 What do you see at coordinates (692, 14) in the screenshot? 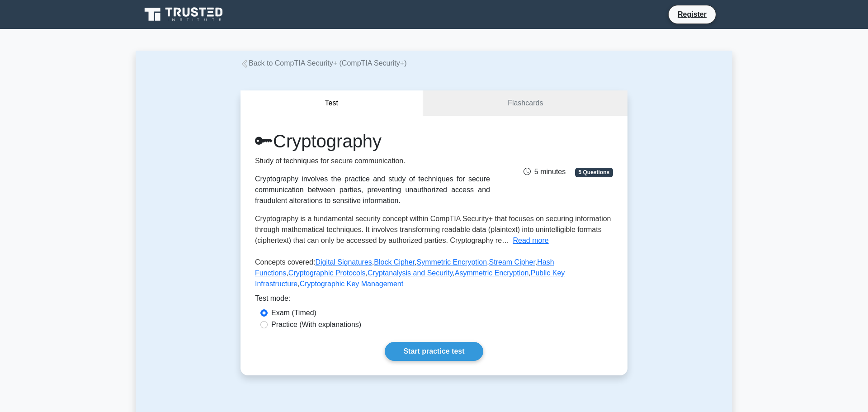
I see `a: Register` at bounding box center [692, 14].